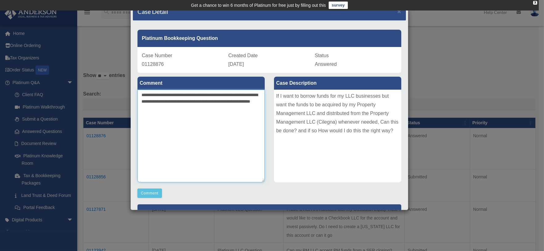 This screenshot has height=251, width=544. I want to click on h4: Case Detail, so click(153, 11).